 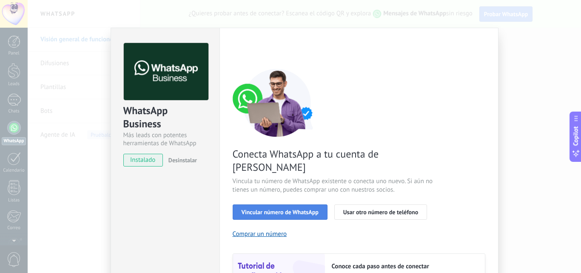 What do you see at coordinates (181, 160) in the screenshot?
I see `button: Desinstalar` at bounding box center [181, 160].